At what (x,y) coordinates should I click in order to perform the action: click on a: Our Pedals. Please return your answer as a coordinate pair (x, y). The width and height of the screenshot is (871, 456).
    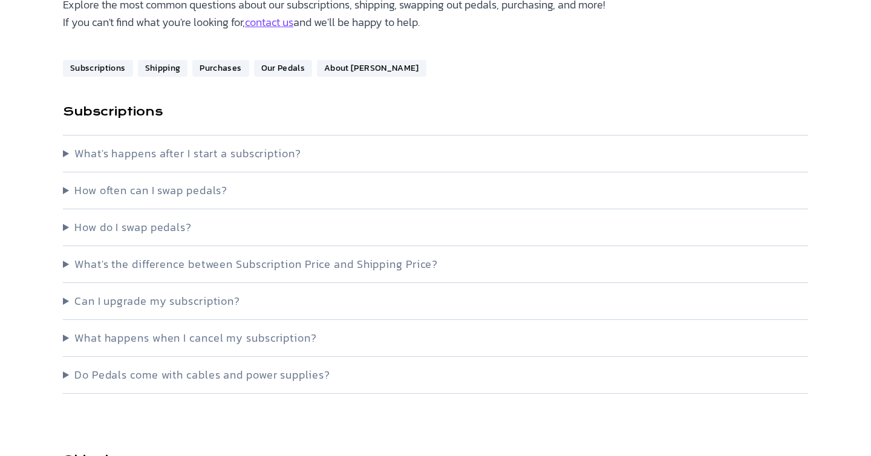
    Looking at the image, I should click on (283, 68).